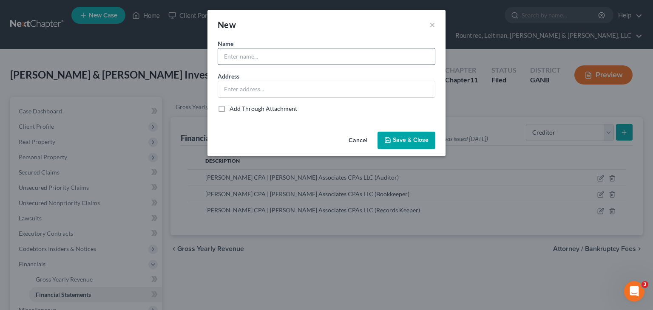 The height and width of the screenshot is (310, 653). I want to click on button: Cancel, so click(358, 141).